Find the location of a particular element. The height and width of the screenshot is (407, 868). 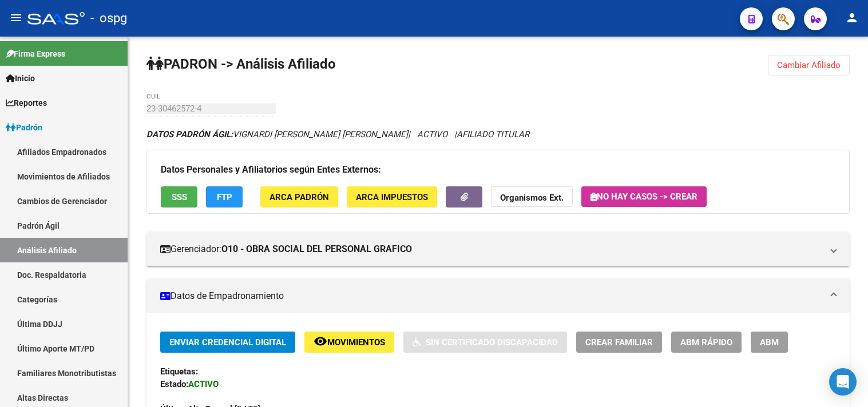

button: Enviar Credencial Digital is located at coordinates (228, 342).